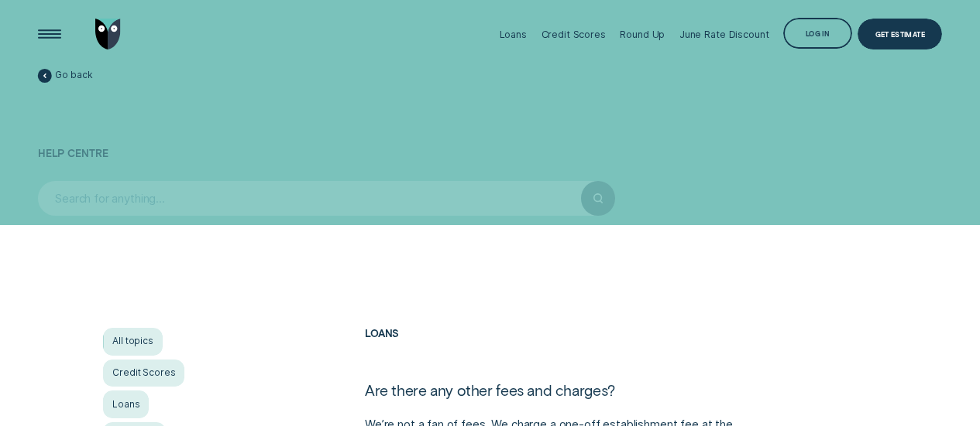 Image resolution: width=980 pixels, height=426 pixels. What do you see at coordinates (143, 373) in the screenshot?
I see `a: Credit Scores` at bounding box center [143, 373].